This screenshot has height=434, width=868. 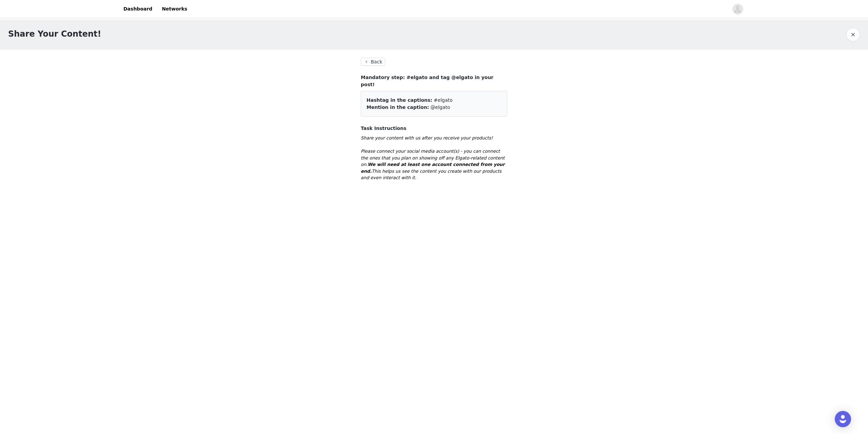 I want to click on a: Dashboard, so click(x=138, y=9).